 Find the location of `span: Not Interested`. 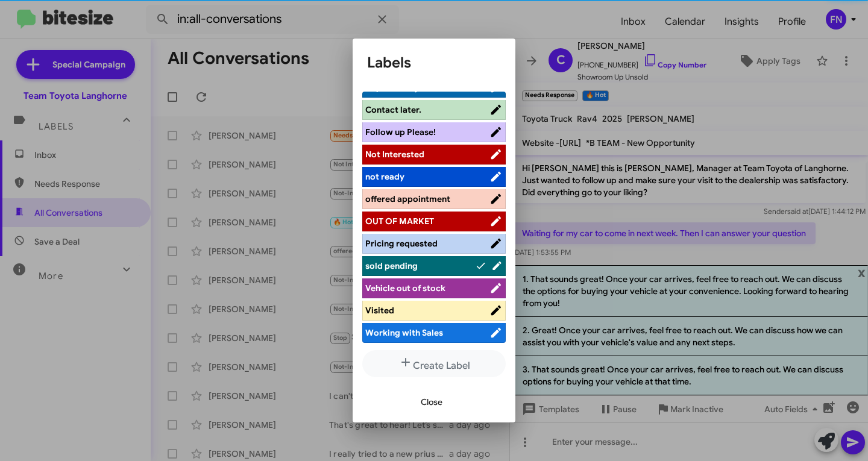

span: Not Interested is located at coordinates (395, 154).